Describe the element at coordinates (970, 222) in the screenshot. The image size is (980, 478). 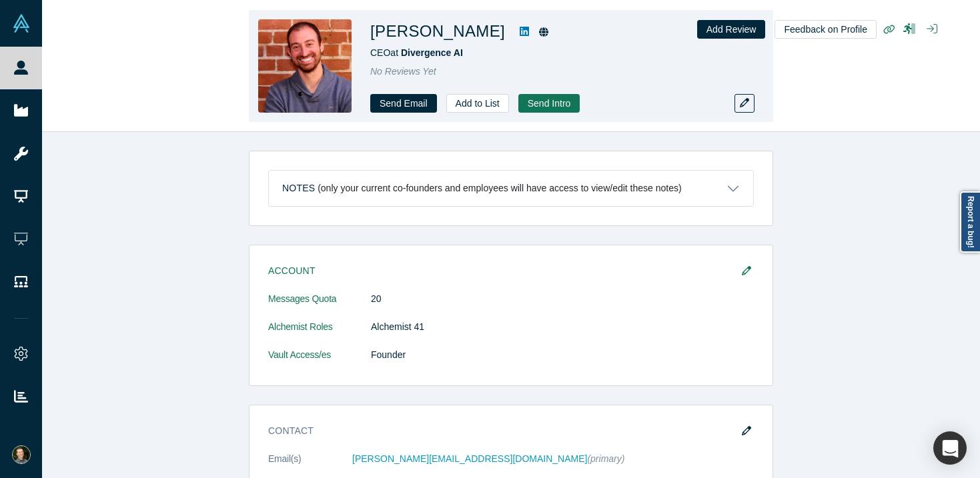
I see `a: Report a bug!` at that location.